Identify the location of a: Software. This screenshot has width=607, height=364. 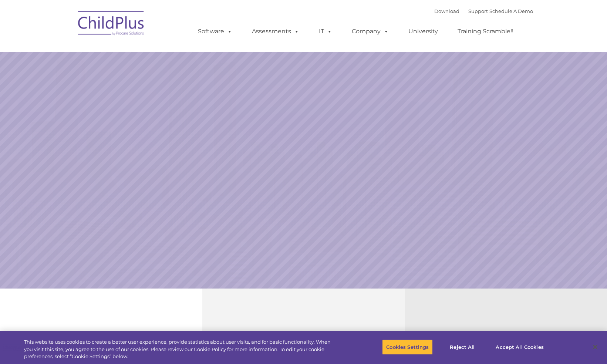
(215, 31).